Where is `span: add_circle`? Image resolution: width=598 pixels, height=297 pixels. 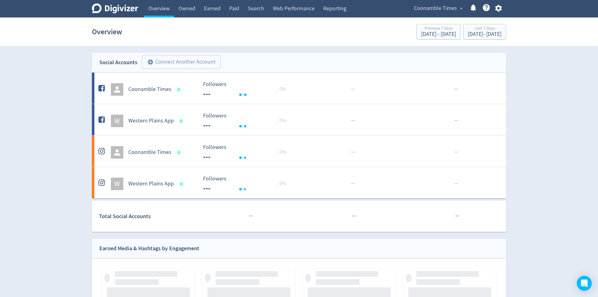 span: add_circle is located at coordinates (150, 62).